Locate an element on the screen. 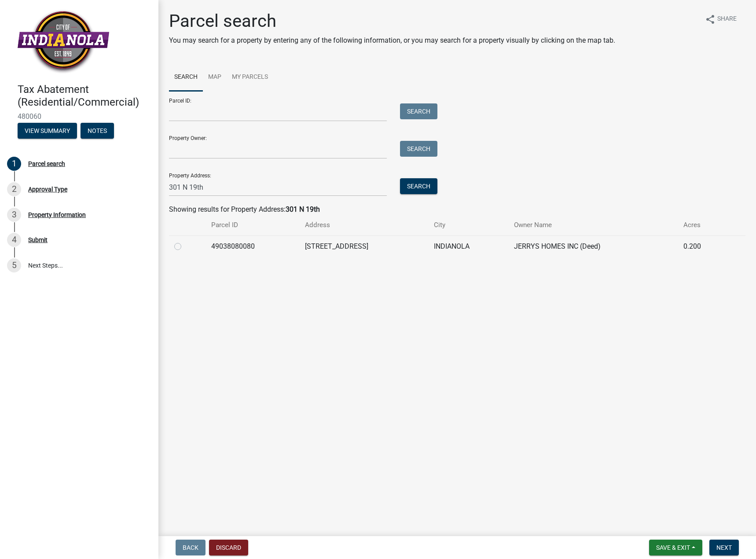 Image resolution: width=756 pixels, height=559 pixels. img: City of Indianola, Iowa is located at coordinates (63, 41).